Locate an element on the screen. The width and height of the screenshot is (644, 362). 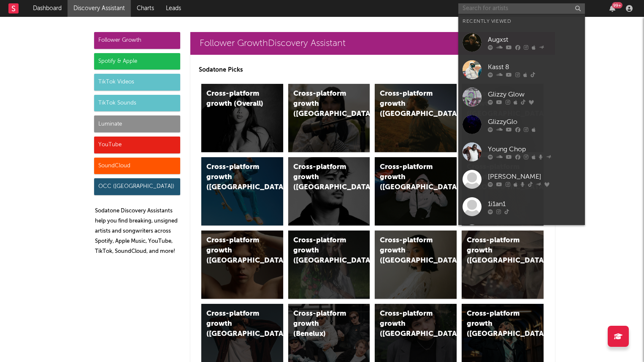
div: Luminate is located at coordinates (137, 124).